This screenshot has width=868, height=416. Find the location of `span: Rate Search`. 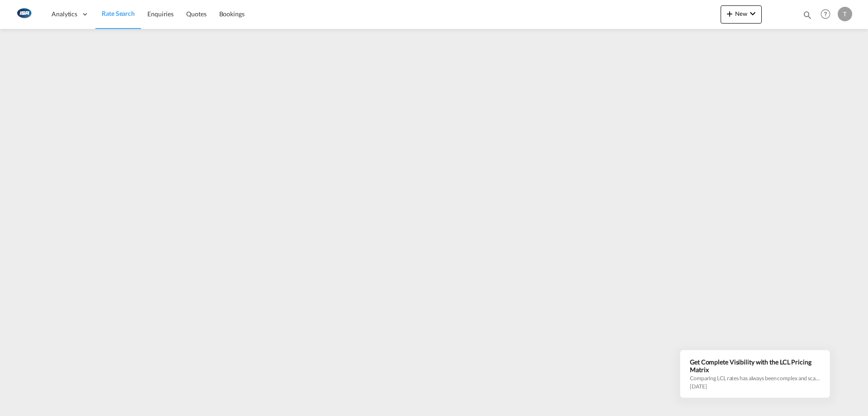

span: Rate Search is located at coordinates (118, 13).